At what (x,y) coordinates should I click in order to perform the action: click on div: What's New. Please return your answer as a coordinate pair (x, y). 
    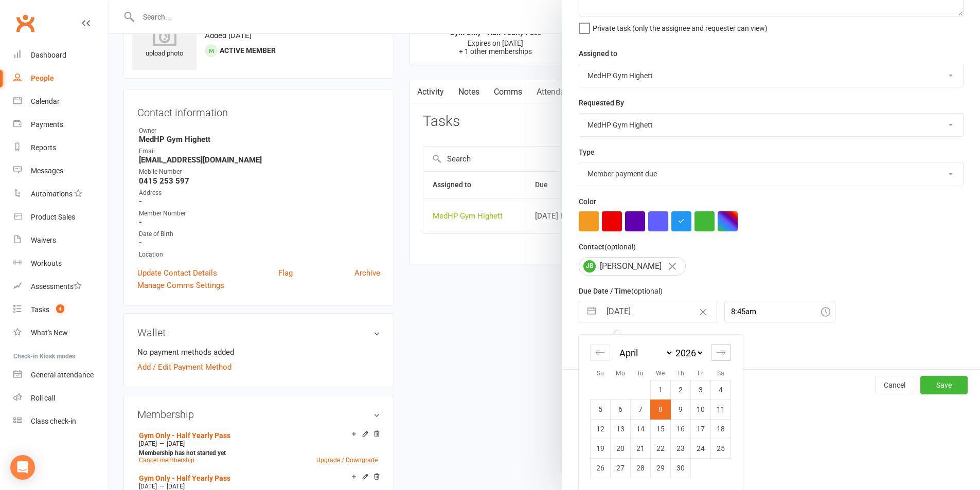
    Looking at the image, I should click on (50, 332).